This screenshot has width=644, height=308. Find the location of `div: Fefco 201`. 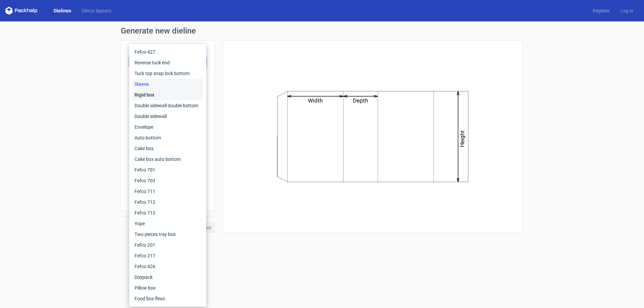

div: Fefco 201 is located at coordinates (168, 245).